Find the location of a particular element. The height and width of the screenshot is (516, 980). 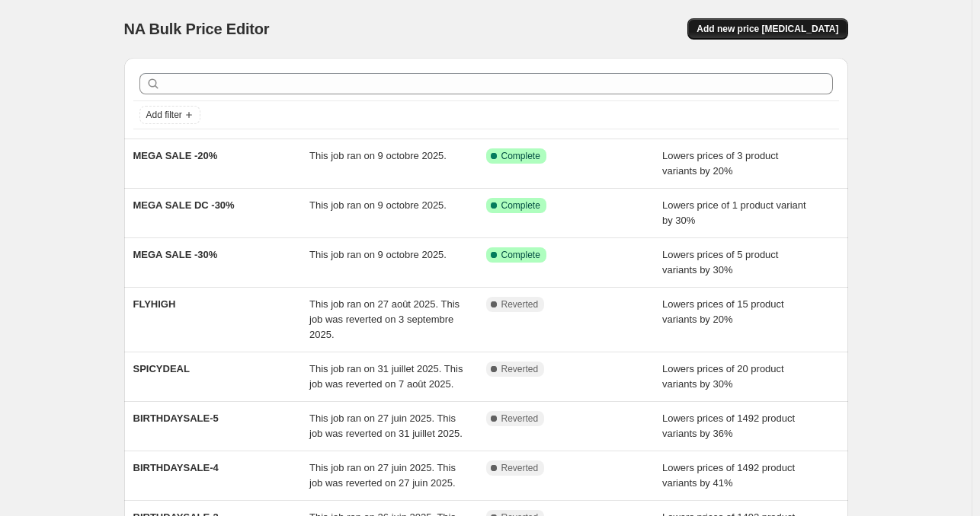

span: FLYHIGH is located at coordinates (155, 304).